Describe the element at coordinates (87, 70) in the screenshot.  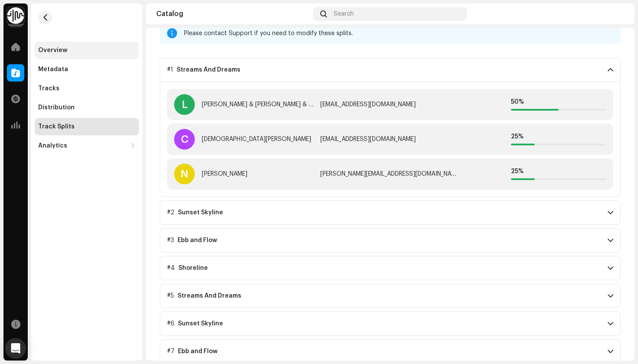
I see `re-m-nav-item: Metadata` at that location.